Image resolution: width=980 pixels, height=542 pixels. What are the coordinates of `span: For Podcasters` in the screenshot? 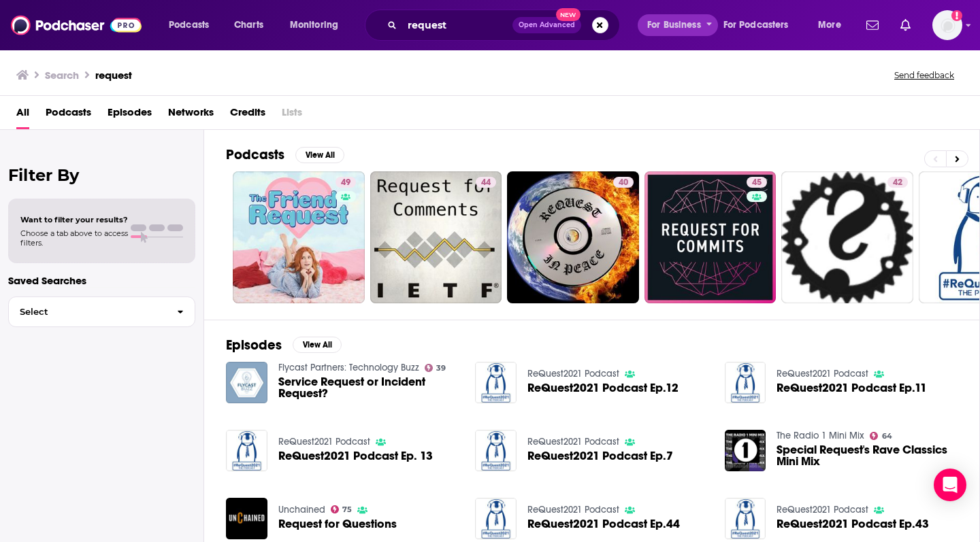 It's located at (756, 25).